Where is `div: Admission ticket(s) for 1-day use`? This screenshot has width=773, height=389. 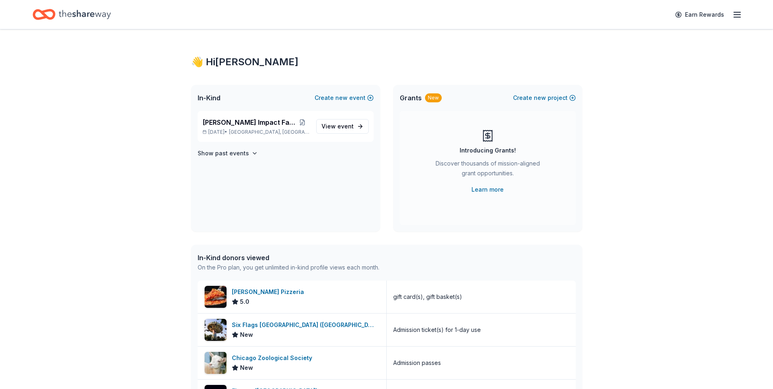
div: Admission ticket(s) for 1-day use is located at coordinates (437, 330).